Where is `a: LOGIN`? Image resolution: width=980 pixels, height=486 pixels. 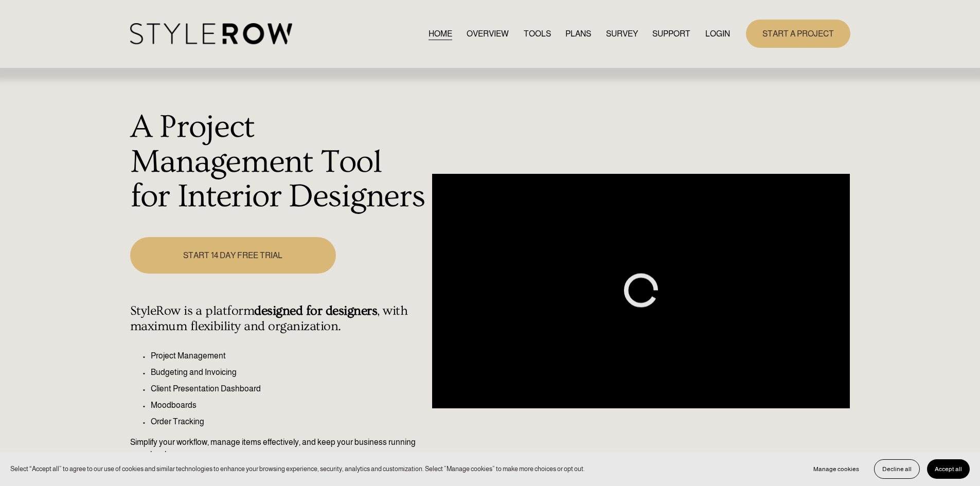
a: LOGIN is located at coordinates (717, 34).